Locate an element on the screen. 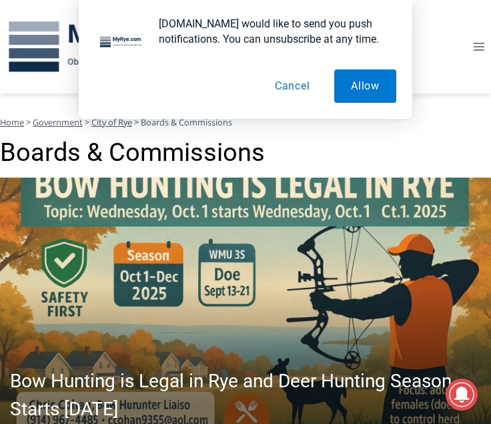  a: Government is located at coordinates (57, 122).